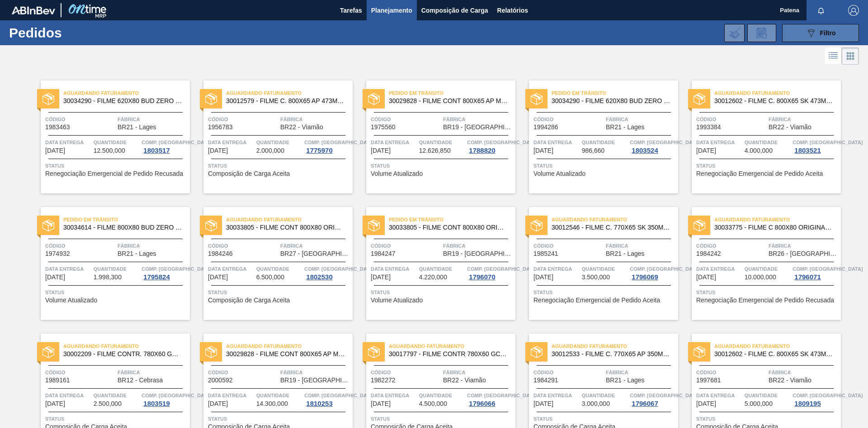 The height and width of the screenshot is (428, 868). What do you see at coordinates (808, 151) in the screenshot?
I see `div: 1803521` at bounding box center [808, 151].